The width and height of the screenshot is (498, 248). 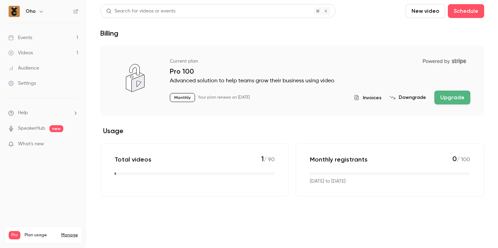 What do you see at coordinates (372, 98) in the screenshot?
I see `span: Invoices` at bounding box center [372, 98].